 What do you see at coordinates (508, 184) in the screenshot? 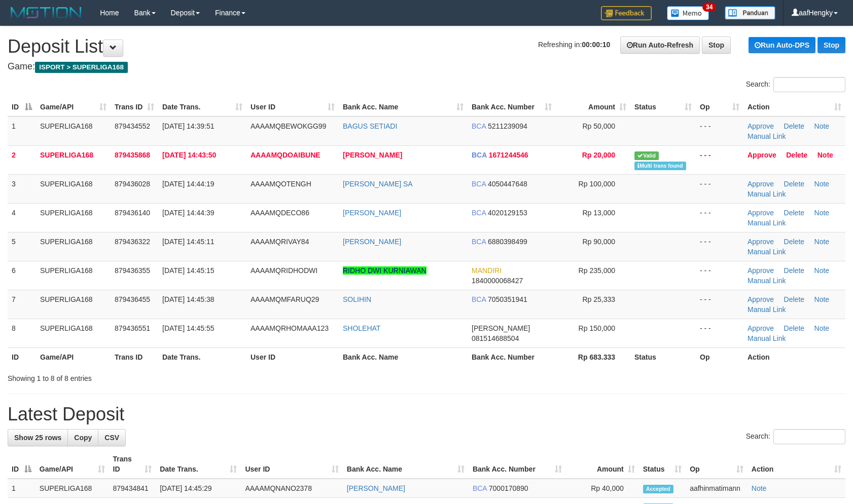
I see `span: Copy 4050447648 to clipboard` at bounding box center [508, 184].